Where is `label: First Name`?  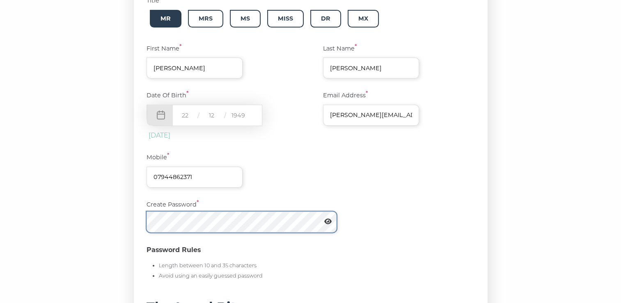 label: First Name is located at coordinates (222, 48).